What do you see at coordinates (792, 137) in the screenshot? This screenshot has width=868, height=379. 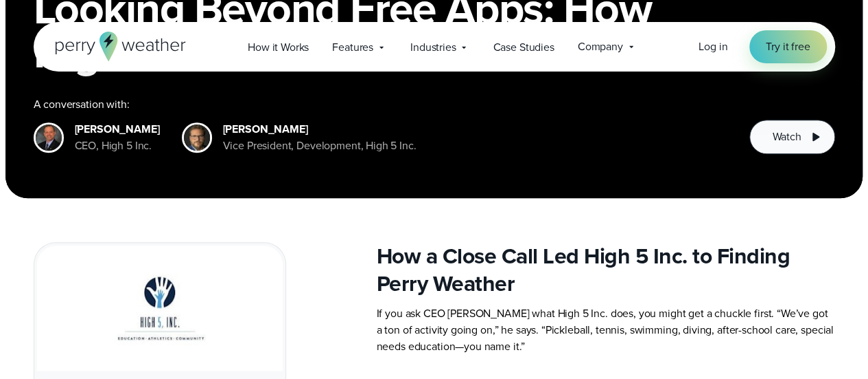 I see `button: Watch` at bounding box center [792, 137].